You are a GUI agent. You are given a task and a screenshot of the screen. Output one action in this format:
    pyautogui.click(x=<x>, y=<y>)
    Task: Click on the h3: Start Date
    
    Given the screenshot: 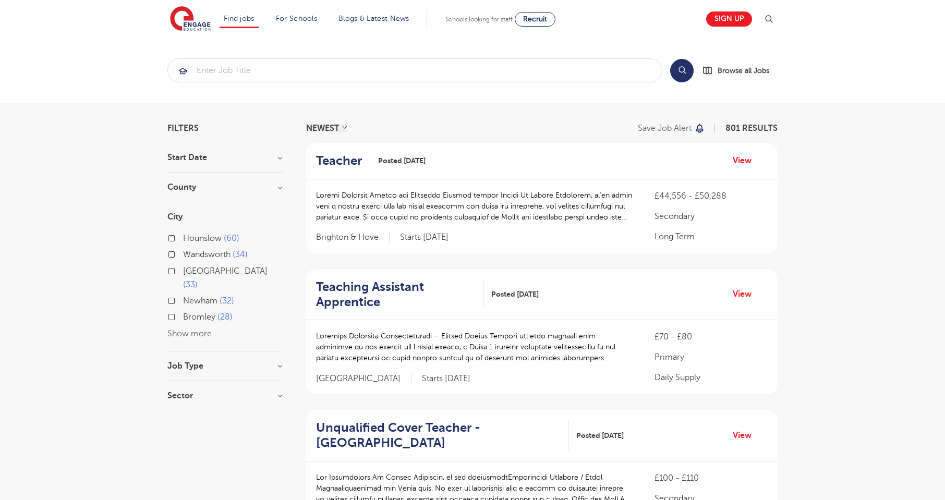 What is the action you would take?
    pyautogui.click(x=225, y=158)
    